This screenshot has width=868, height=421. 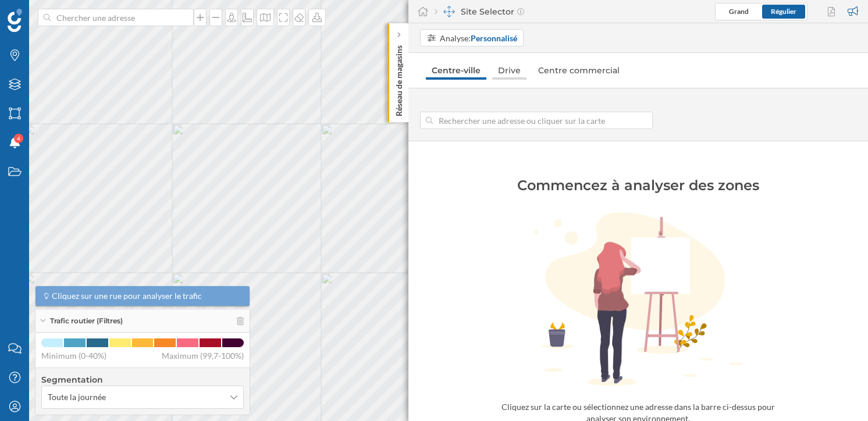 I want to click on span: Cliquez sur une rue pour analyser le trafic, so click(x=127, y=296).